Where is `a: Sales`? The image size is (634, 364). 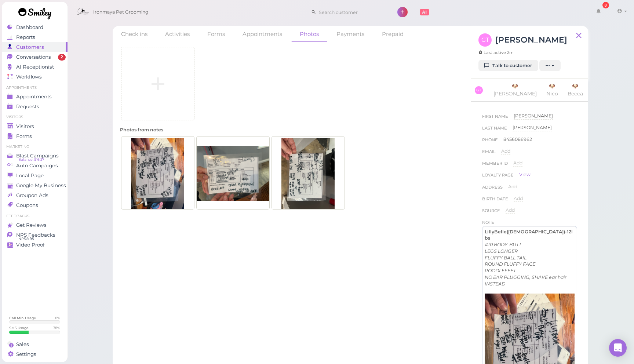 a: Sales is located at coordinates (34, 344).